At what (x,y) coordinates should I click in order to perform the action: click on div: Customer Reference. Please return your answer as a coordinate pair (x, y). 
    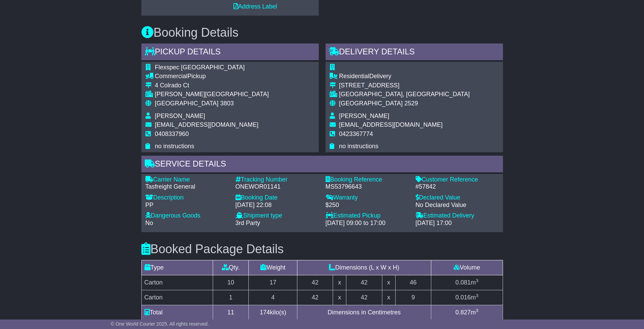
    Looking at the image, I should click on (457, 180).